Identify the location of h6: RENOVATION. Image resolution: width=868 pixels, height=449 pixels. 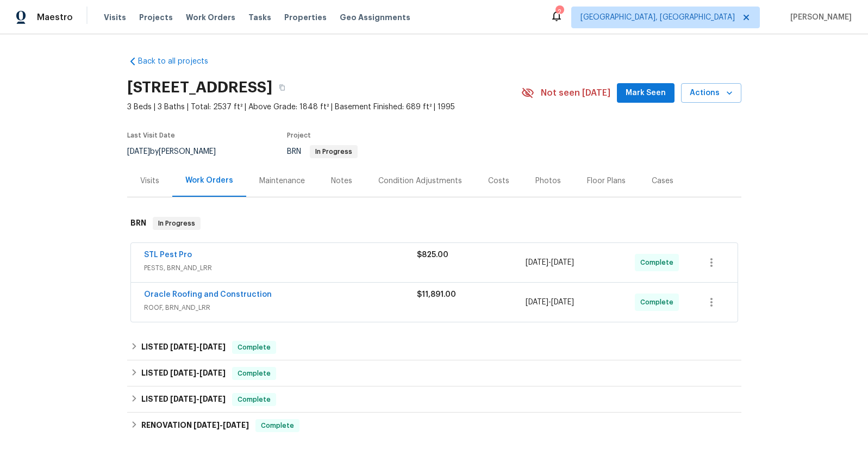
(195, 425).